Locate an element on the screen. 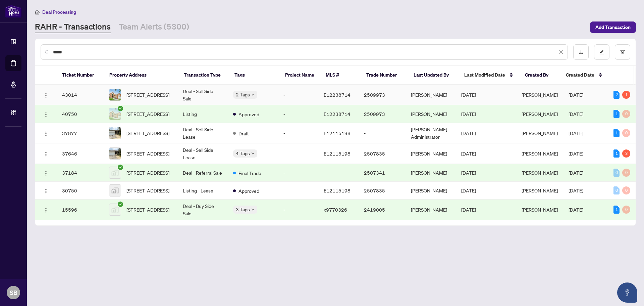  span: SB is located at coordinates (13, 293).